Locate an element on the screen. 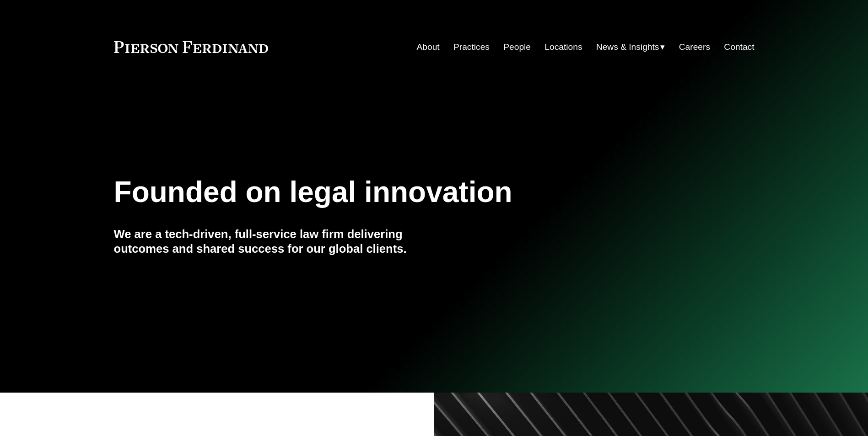 The image size is (868, 436). a: People is located at coordinates (517, 47).